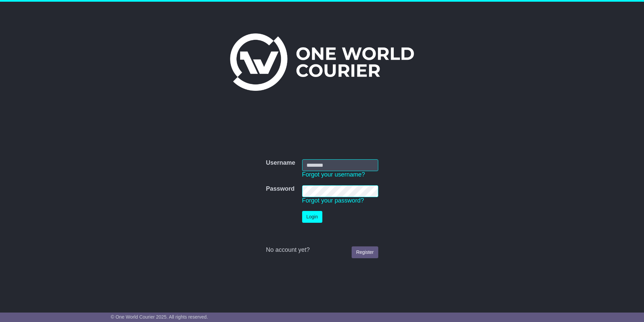 The image size is (644, 322). I want to click on label: Password, so click(280, 189).